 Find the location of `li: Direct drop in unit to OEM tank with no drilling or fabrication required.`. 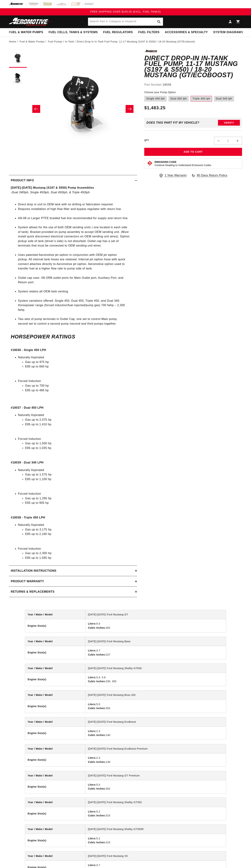

li: Direct drop in unit to OEM tank with no drilling or fabrication required. is located at coordinates (76, 204).